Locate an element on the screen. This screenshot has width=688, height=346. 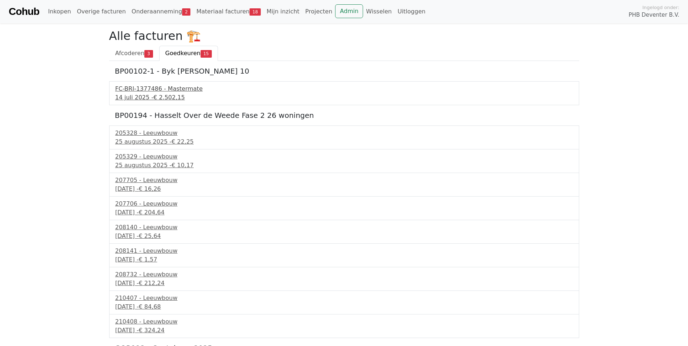
a: Overige facturen is located at coordinates (101, 12).